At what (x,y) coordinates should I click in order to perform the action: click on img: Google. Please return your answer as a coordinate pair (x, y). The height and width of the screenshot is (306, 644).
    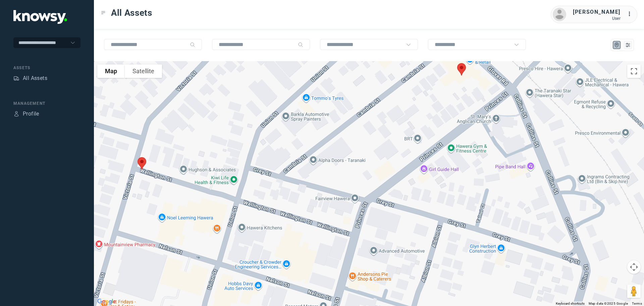
    Looking at the image, I should click on (106, 301).